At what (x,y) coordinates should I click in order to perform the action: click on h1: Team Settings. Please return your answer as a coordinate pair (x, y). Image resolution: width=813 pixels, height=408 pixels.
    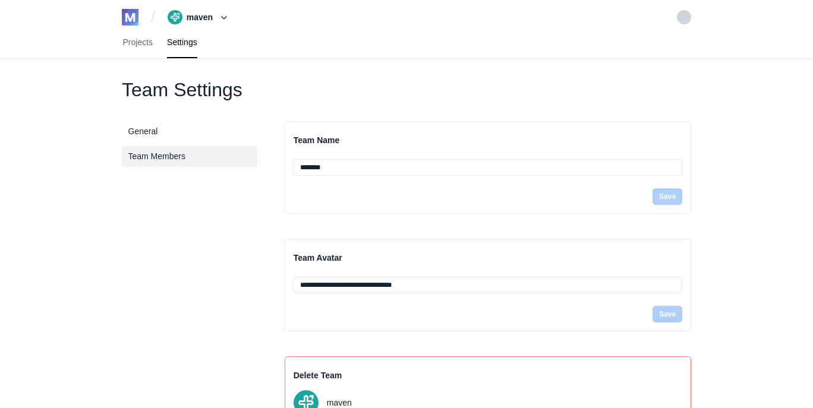
    Looking at the image, I should click on (407, 90).